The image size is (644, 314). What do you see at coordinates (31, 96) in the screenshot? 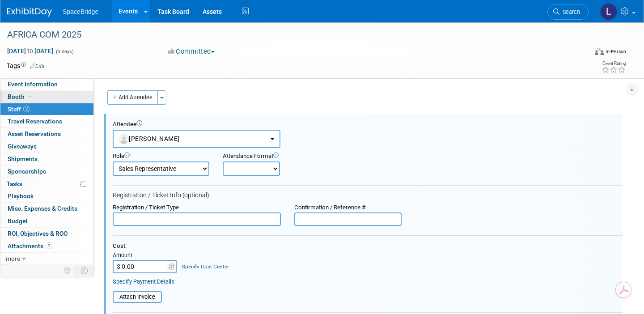
I see `i: Booth reservation complete` at bounding box center [31, 96].